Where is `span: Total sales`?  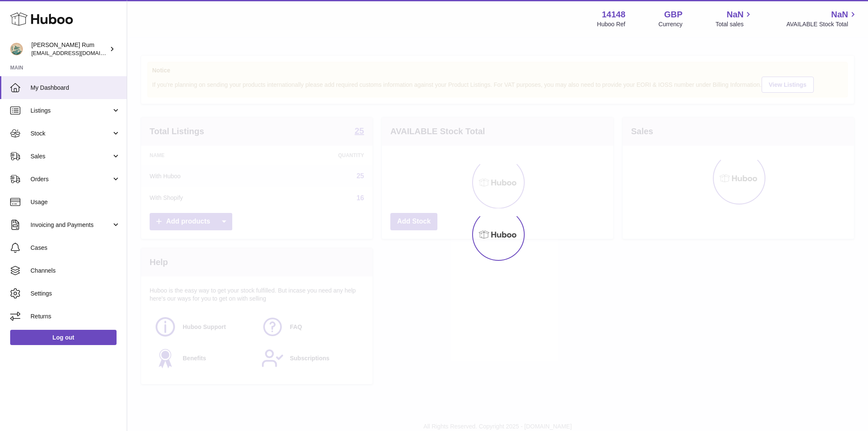 span: Total sales is located at coordinates (734, 24).